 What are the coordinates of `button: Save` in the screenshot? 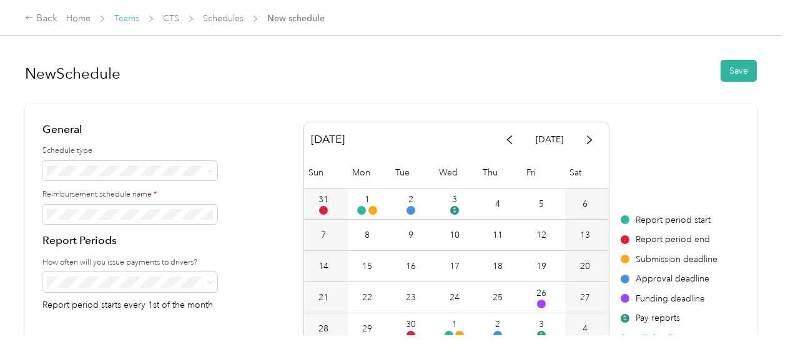 It's located at (739, 71).